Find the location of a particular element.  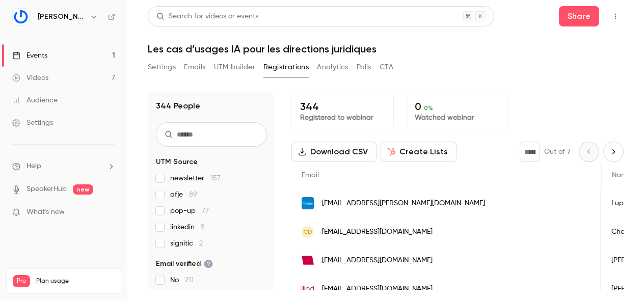

li: help-dropdown-opener is located at coordinates (63, 166).